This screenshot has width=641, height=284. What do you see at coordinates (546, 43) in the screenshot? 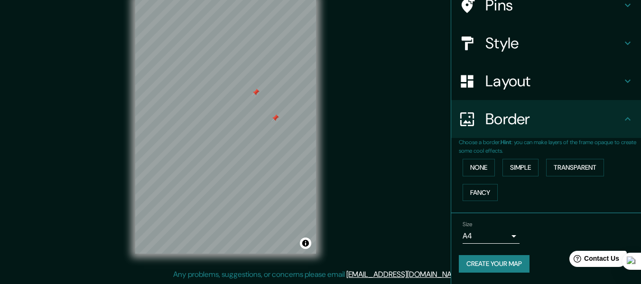
I see `div: Style` at bounding box center [546, 43].